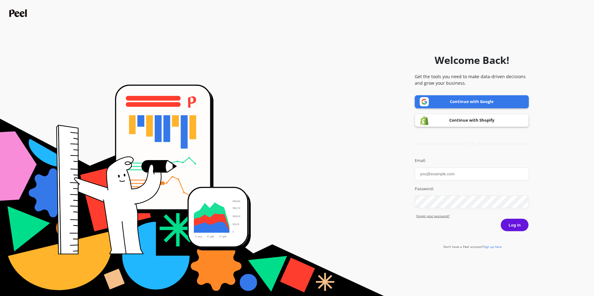 This screenshot has width=594, height=296. What do you see at coordinates (19, 13) in the screenshot?
I see `img: Peel` at bounding box center [19, 13].